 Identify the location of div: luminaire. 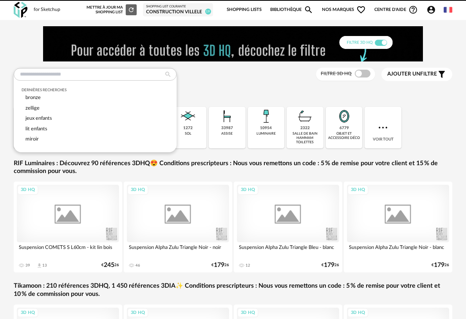
(266, 133).